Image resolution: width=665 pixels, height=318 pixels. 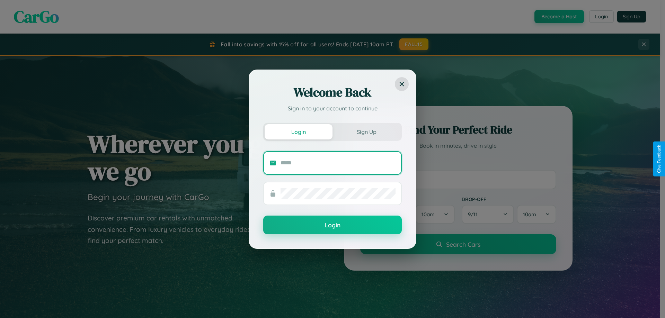 I want to click on button: Sign Up, so click(x=366, y=132).